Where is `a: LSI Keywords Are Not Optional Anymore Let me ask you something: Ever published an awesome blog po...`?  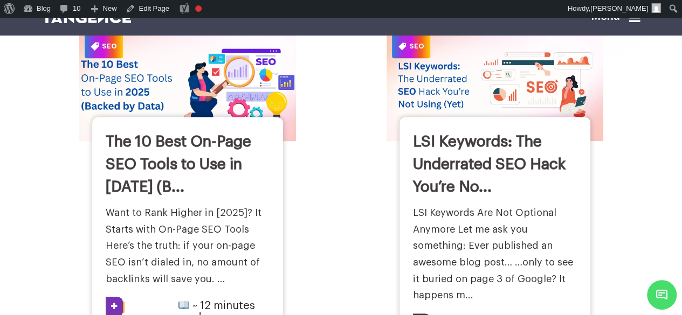 a: LSI Keywords Are Not Optional Anymore Let me ask you something: Ever published an awesome blog po... is located at coordinates (493, 254).